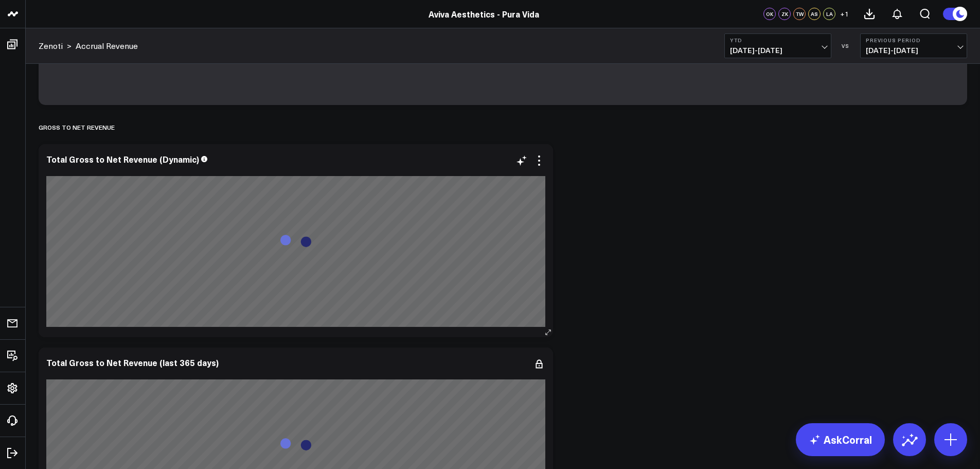  I want to click on div: ZK, so click(785, 14).